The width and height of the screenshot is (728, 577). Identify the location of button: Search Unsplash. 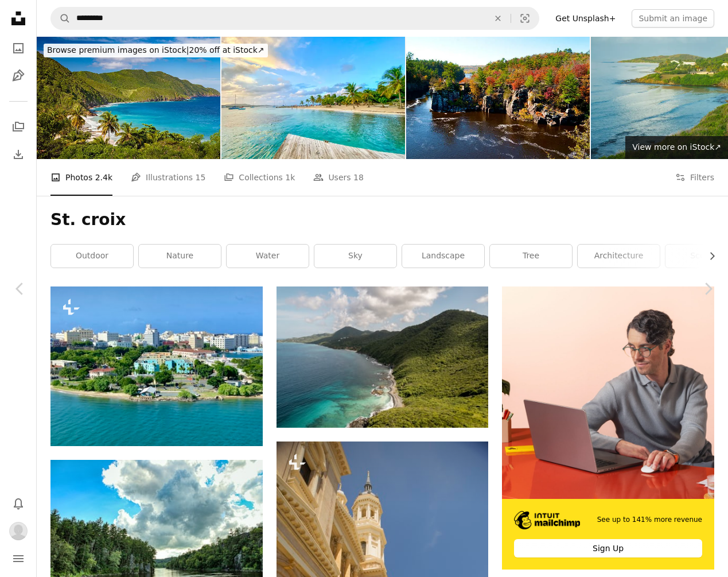
(61, 18).